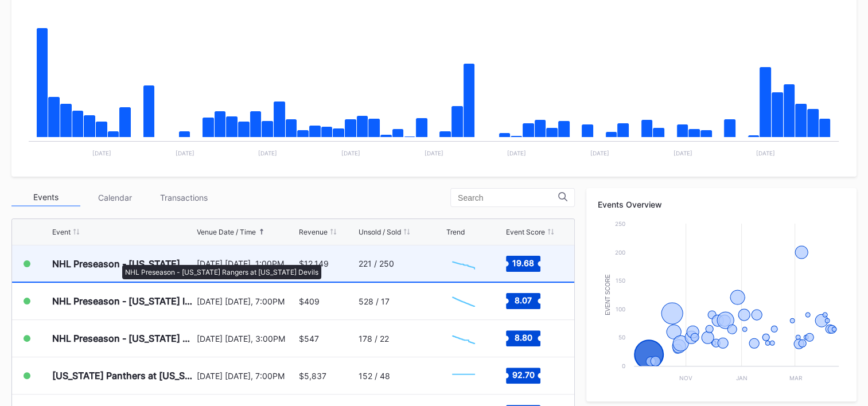  What do you see at coordinates (456, 231) in the screenshot?
I see `div: Trend` at bounding box center [456, 231].